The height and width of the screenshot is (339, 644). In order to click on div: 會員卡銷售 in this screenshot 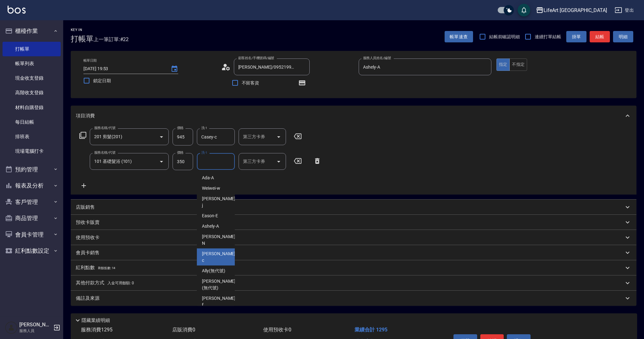, I will do `click(354, 252)`.